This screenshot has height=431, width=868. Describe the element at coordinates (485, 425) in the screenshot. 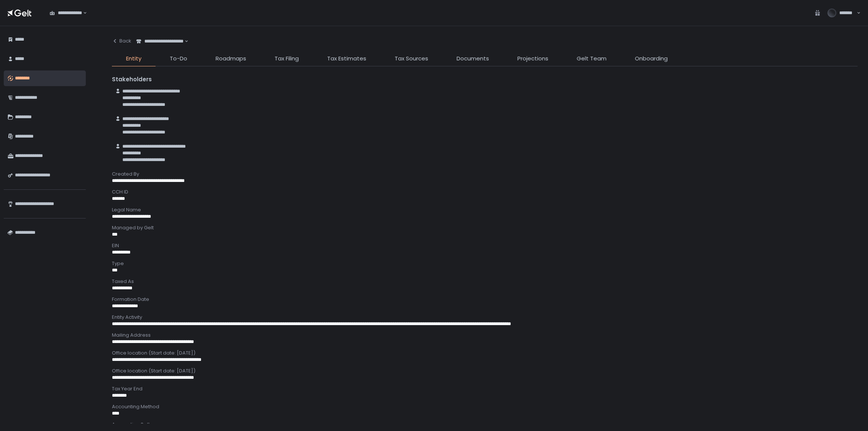

I see `div: Accounting Software` at that location.